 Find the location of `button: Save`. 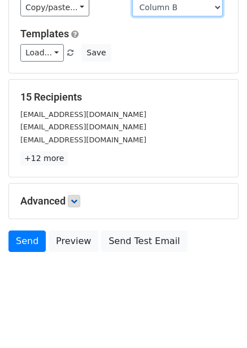

button: Save is located at coordinates (96, 53).